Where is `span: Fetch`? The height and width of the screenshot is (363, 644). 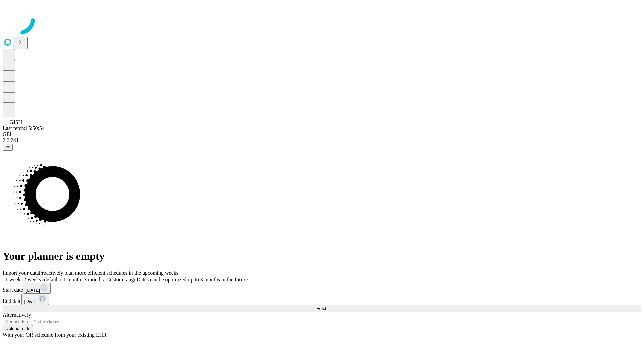
span: Fetch is located at coordinates (322, 308).